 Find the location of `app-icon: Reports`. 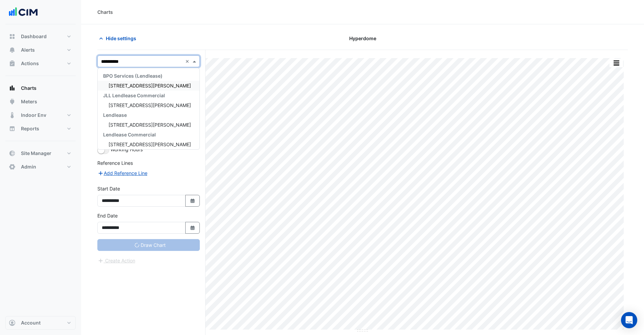

app-icon: Reports is located at coordinates (12, 129).